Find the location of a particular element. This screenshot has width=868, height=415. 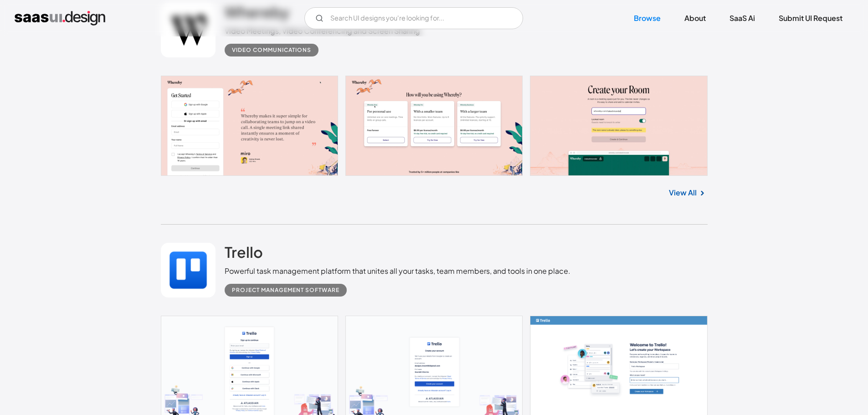

h2: Trello is located at coordinates (244, 252).